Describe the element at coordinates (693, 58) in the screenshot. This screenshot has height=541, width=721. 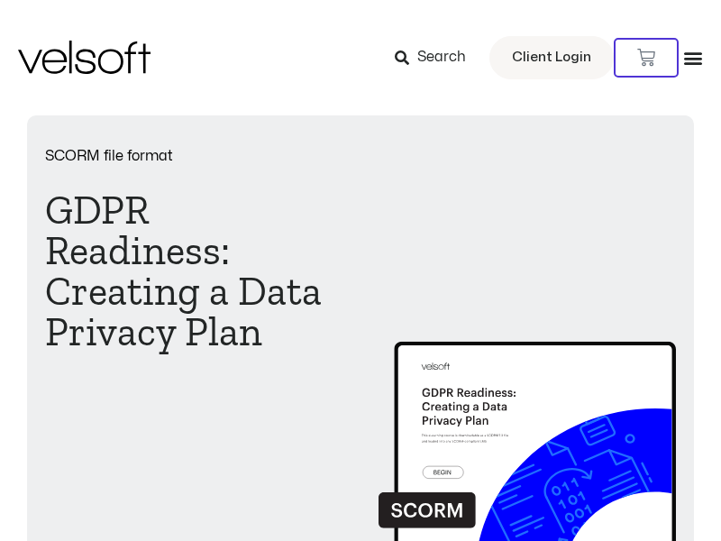
I see `div: Menu Toggle` at that location.